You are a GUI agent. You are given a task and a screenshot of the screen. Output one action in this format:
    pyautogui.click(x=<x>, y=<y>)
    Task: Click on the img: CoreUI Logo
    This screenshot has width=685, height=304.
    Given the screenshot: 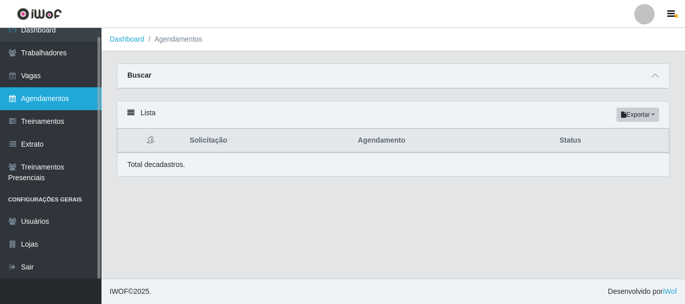 What is the action you would take?
    pyautogui.click(x=39, y=14)
    